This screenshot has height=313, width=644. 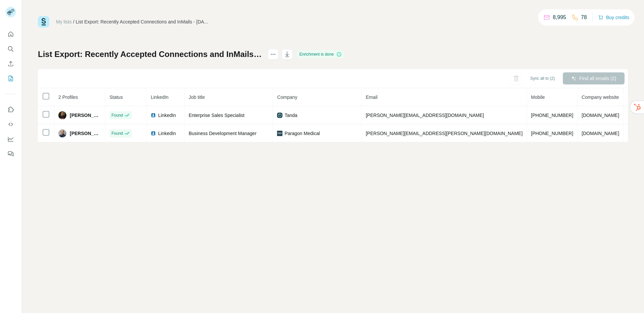 What do you see at coordinates (273, 54) in the screenshot?
I see `button: actions` at bounding box center [273, 54].